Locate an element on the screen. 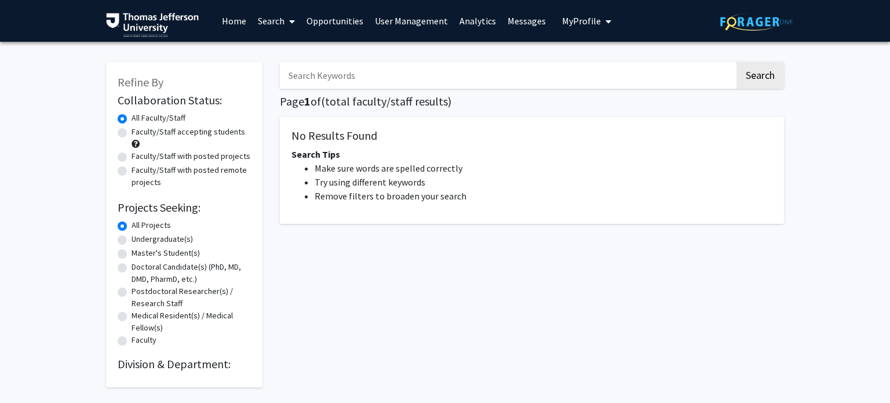  label: Faculty/Staff with posted remote projects is located at coordinates (191, 176).